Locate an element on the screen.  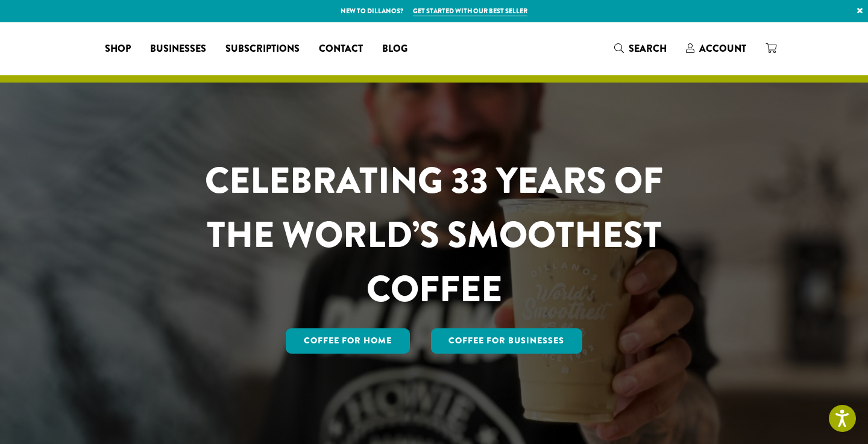
span: Subscriptions is located at coordinates (262, 49).